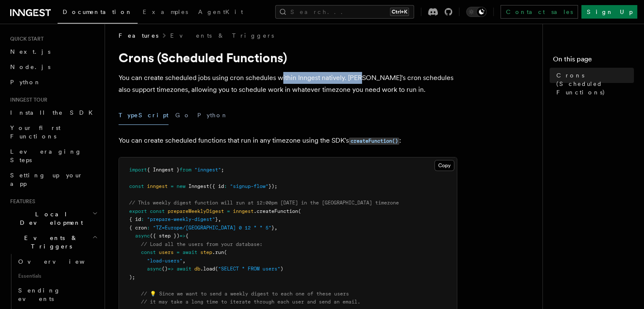 The image size is (644, 309). Describe the element at coordinates (53, 156) in the screenshot. I see `a: Leveraging Steps` at that location.